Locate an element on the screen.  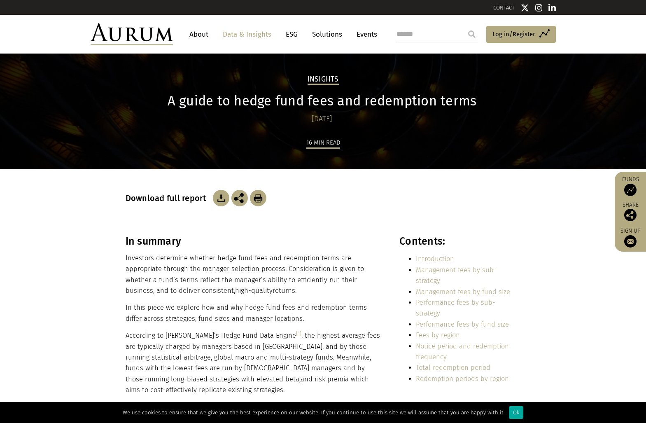
h3: Download full report is located at coordinates (168, 198).